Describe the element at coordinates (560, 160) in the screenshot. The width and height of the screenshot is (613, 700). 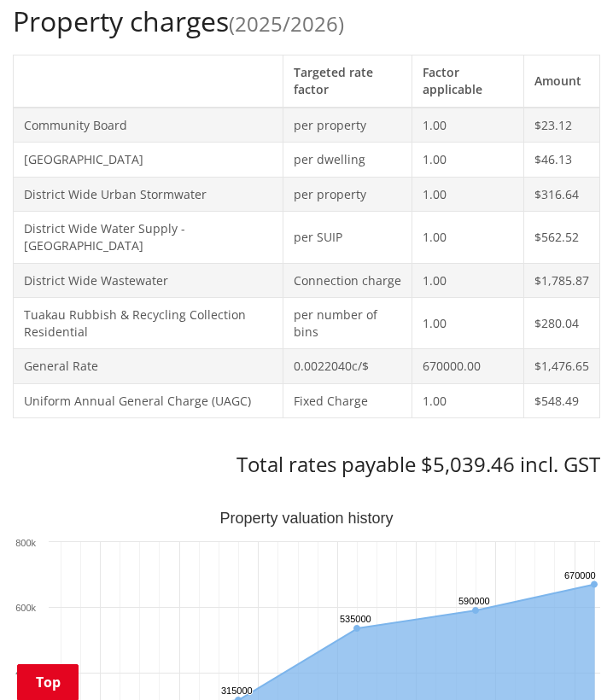
I see `td: $46.13` at that location.